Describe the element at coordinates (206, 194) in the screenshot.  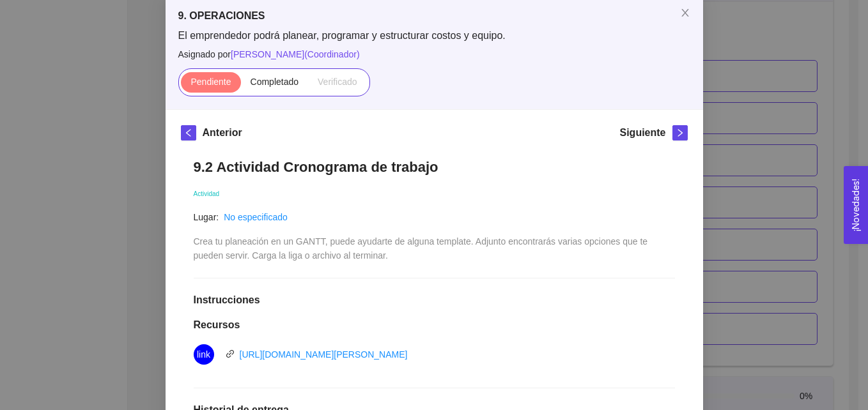
I see `span: Actividad` at that location.